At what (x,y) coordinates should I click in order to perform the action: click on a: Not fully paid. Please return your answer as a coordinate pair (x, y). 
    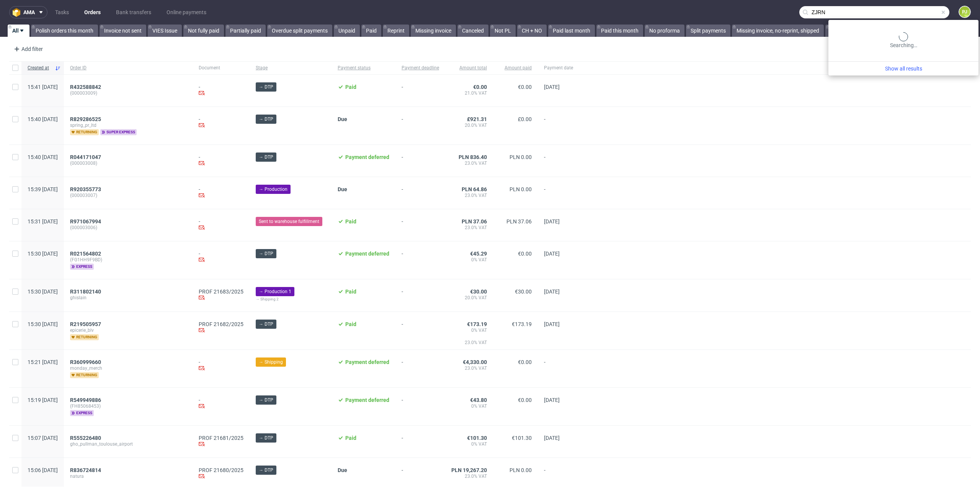
    Looking at the image, I should click on (204, 31).